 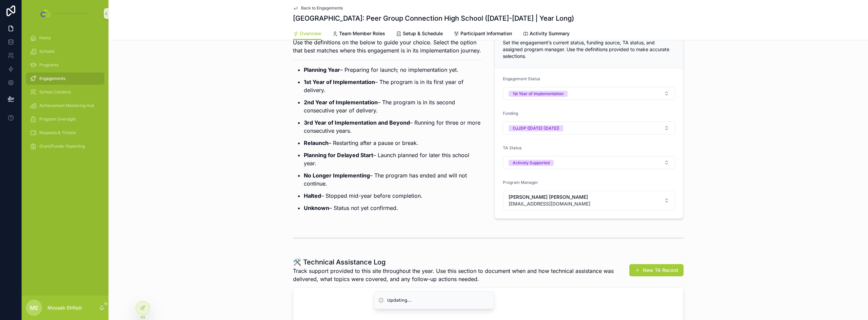 I want to click on a: Back to Engagements, so click(x=317, y=8).